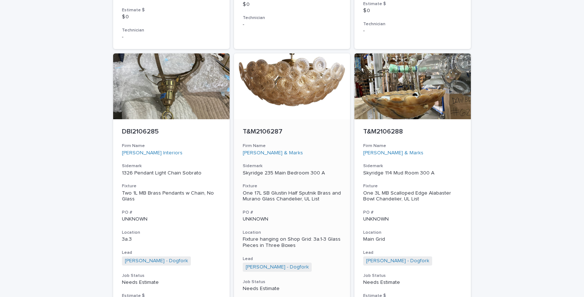 Image resolution: width=584 pixels, height=297 pixels. Describe the element at coordinates (292, 196) in the screenshot. I see `div: One 17L SB Glustin Half Sputnik Brass and Murano Glass Chandelier, UL List` at that location.